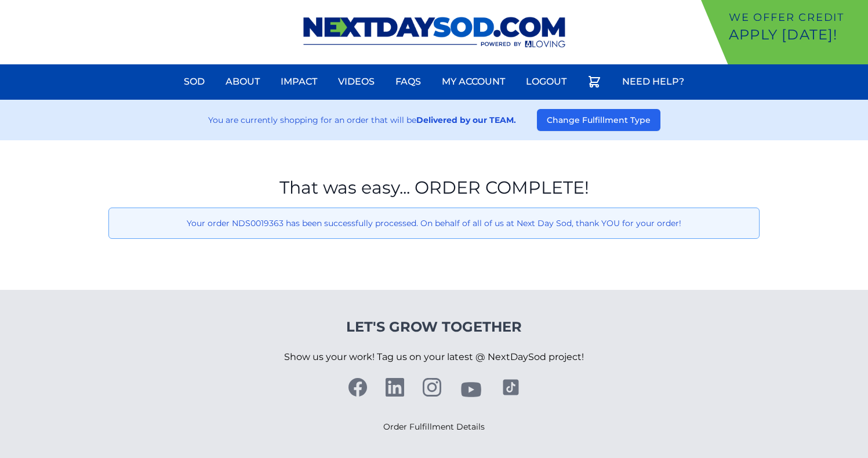 This screenshot has height=458, width=868. I want to click on a: Videos, so click(356, 81).